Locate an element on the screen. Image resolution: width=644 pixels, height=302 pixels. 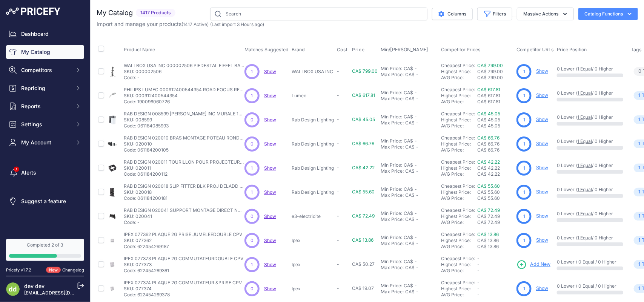
button: Competitors is located at coordinates (45, 70).